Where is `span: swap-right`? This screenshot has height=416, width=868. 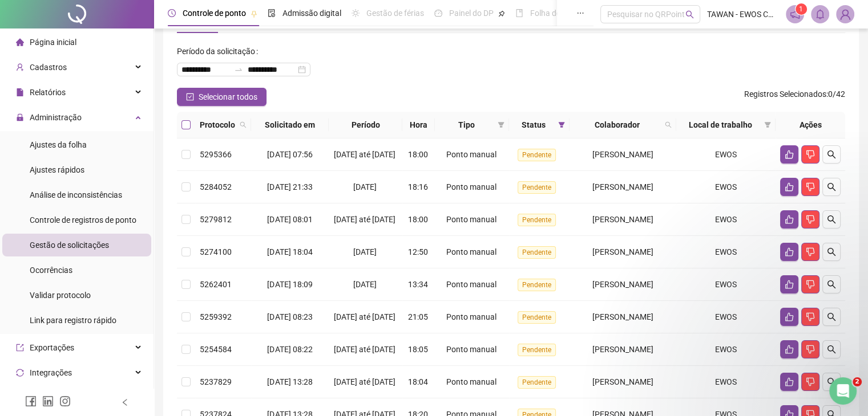
span: swap-right is located at coordinates (239, 69).